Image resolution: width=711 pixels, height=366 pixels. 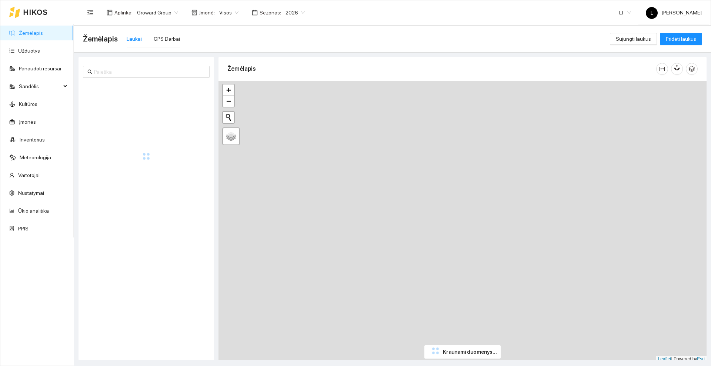 What do you see at coordinates (31, 33) in the screenshot?
I see `a: Žemėlapis` at bounding box center [31, 33].